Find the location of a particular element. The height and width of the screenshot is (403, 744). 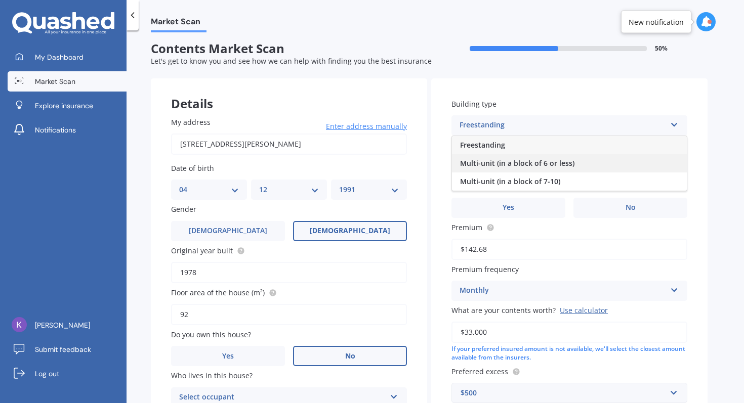

a: Notifications is located at coordinates (67, 130).